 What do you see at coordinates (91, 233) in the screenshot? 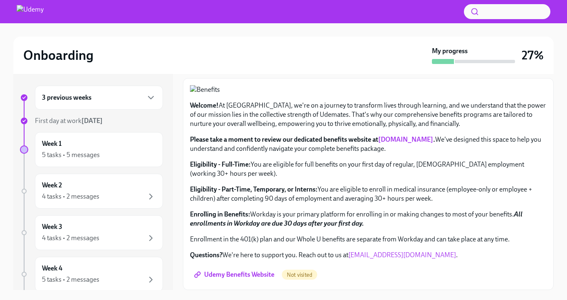
I see `a: Week 34 tasks • 2 messages` at bounding box center [91, 233].